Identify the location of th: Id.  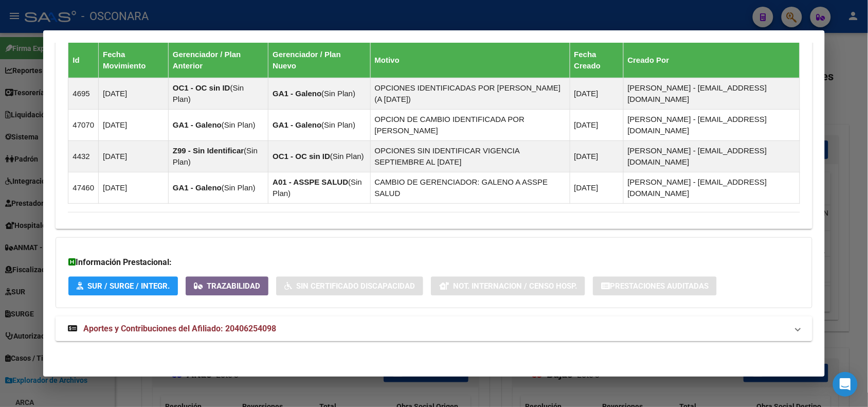
(83, 60).